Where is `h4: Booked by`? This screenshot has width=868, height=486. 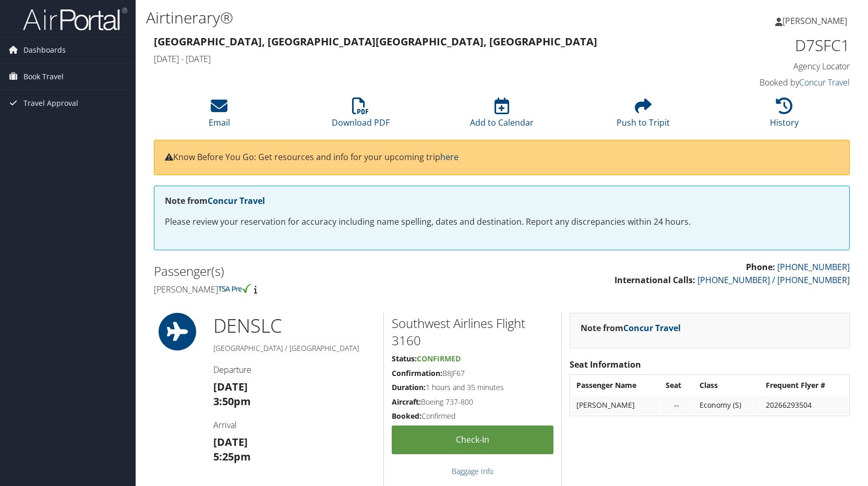
h4: Booked by is located at coordinates (768, 82).